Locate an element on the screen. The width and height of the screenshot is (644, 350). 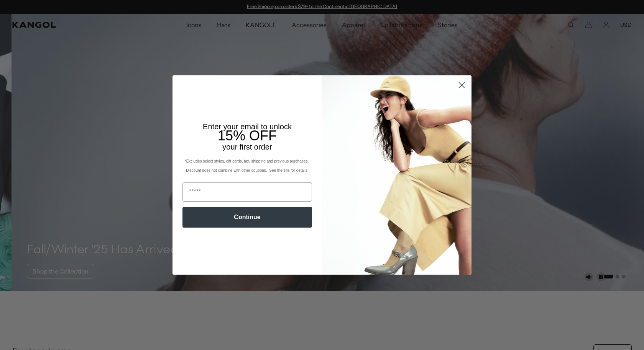
span: your first order is located at coordinates (246, 147).